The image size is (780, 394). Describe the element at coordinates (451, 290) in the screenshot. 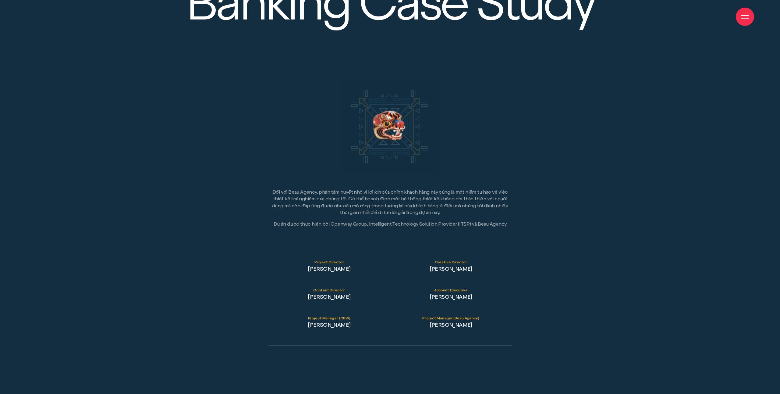

I see `small: Account Executive` at that location.